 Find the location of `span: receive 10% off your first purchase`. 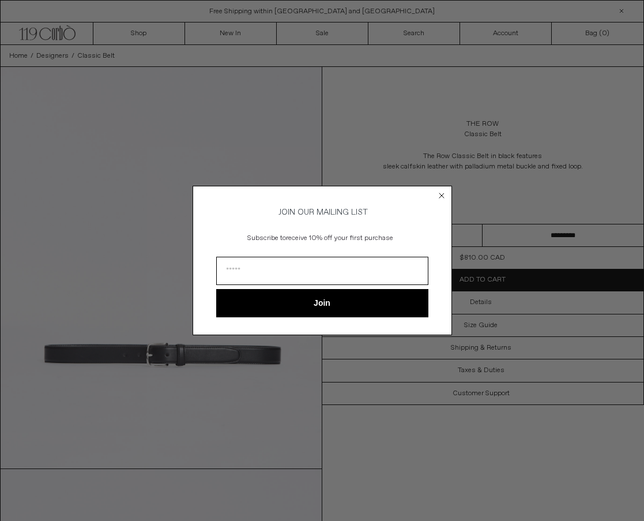

span: receive 10% off your first purchase is located at coordinates (340, 238).